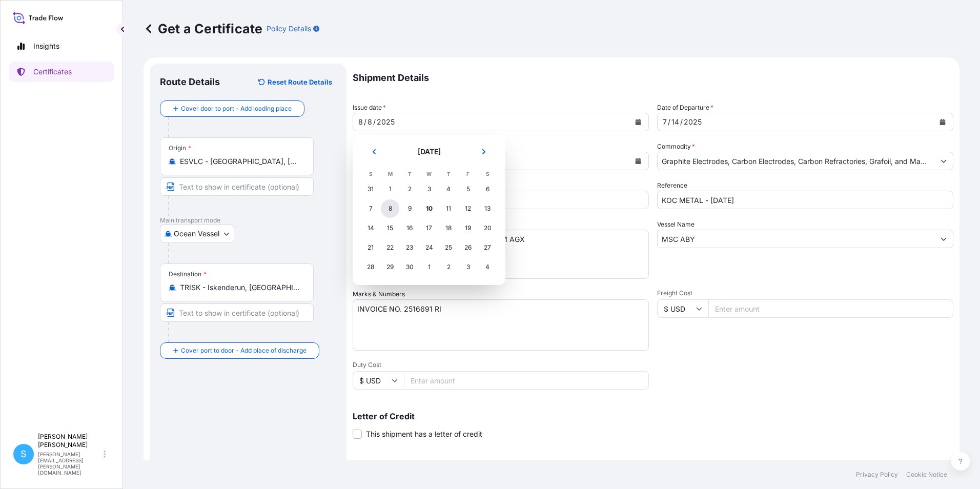 This screenshot has height=489, width=980. I want to click on div: Saturday, September 20, 2025, so click(487, 228).